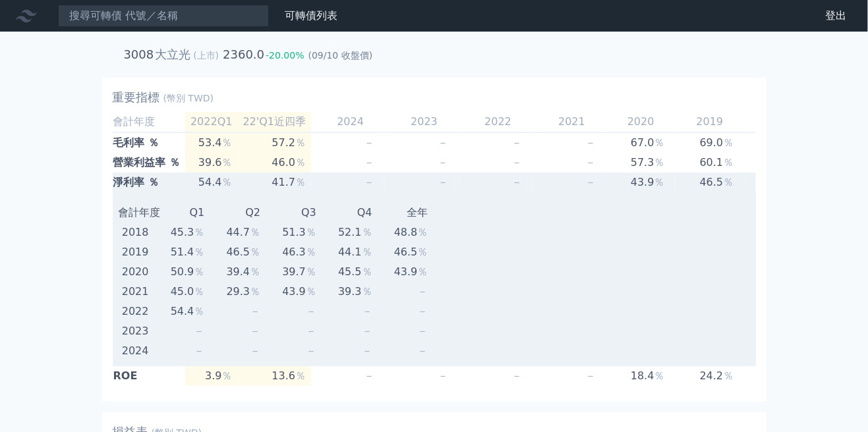  Describe the element at coordinates (178, 232) in the screenshot. I see `td: 45.3` at that location.